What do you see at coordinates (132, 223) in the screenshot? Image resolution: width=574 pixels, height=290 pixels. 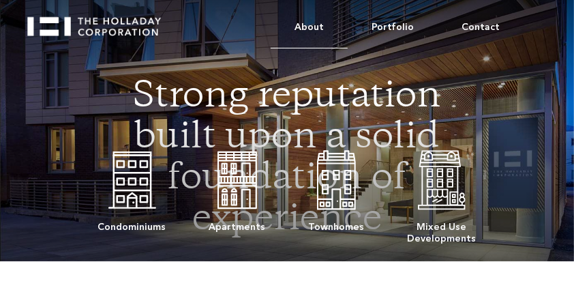 I see `div: Condominiums` at bounding box center [132, 223].